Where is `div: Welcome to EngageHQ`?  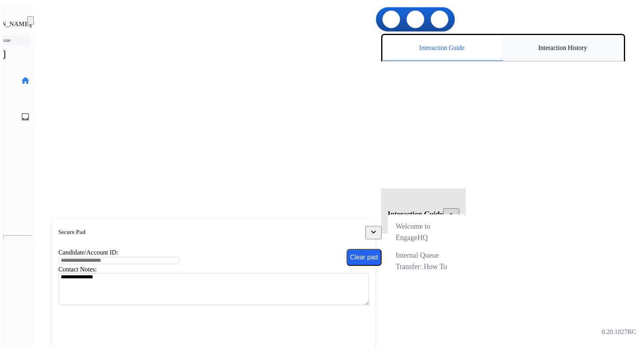
div: Welcome to EngageHQ is located at coordinates (427, 232).